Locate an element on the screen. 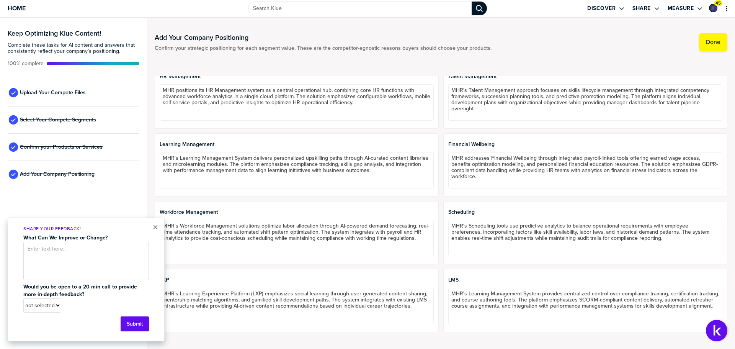  label: Discover is located at coordinates (601, 8).